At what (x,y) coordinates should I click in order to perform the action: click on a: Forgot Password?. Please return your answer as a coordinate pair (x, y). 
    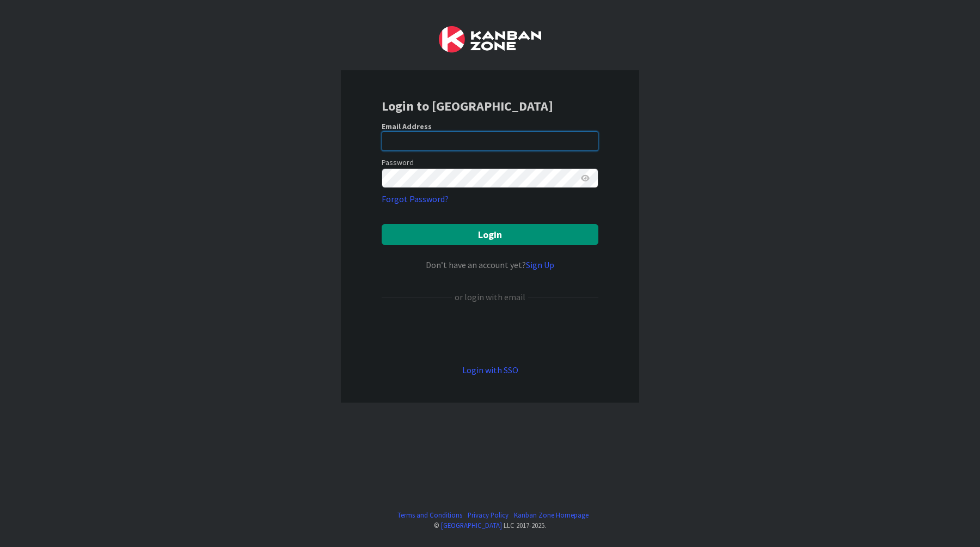
    Looking at the image, I should click on (415, 198).